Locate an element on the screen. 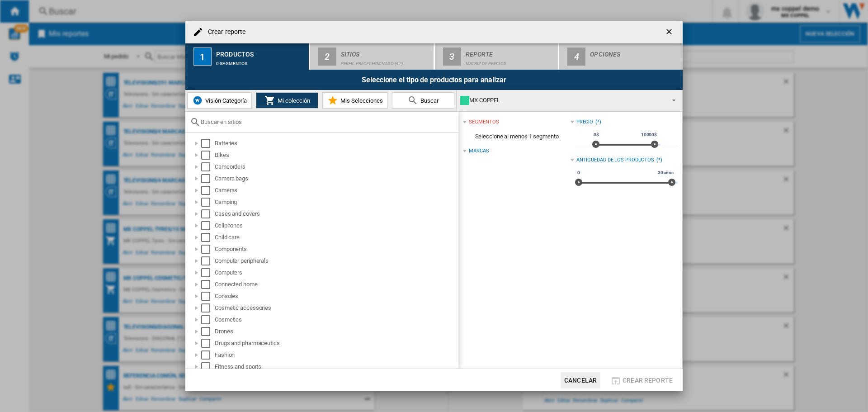  div: Drugs and pharmaceutics is located at coordinates (336, 344).